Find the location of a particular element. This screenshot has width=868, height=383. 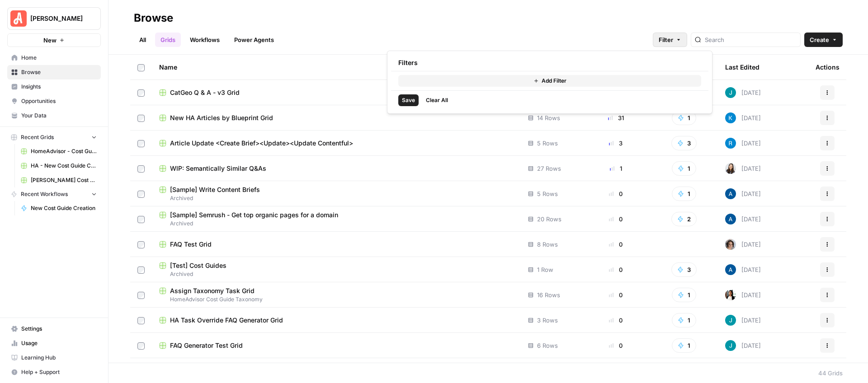

span: Usage is located at coordinates (59, 343).